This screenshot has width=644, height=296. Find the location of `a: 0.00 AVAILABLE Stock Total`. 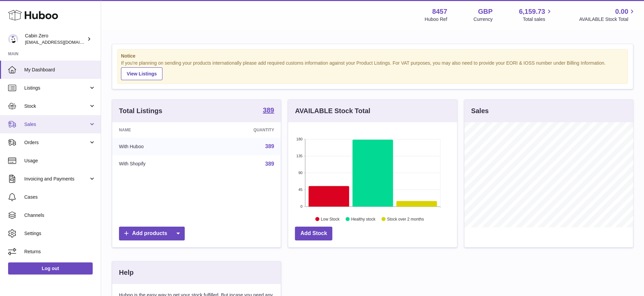

a: 0.00 AVAILABLE Stock Total is located at coordinates (607, 15).